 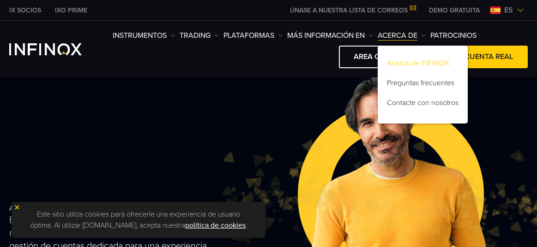 What do you see at coordinates (477, 57) in the screenshot?
I see `a: ABRIR CUENTA REAL` at bounding box center [477, 57].